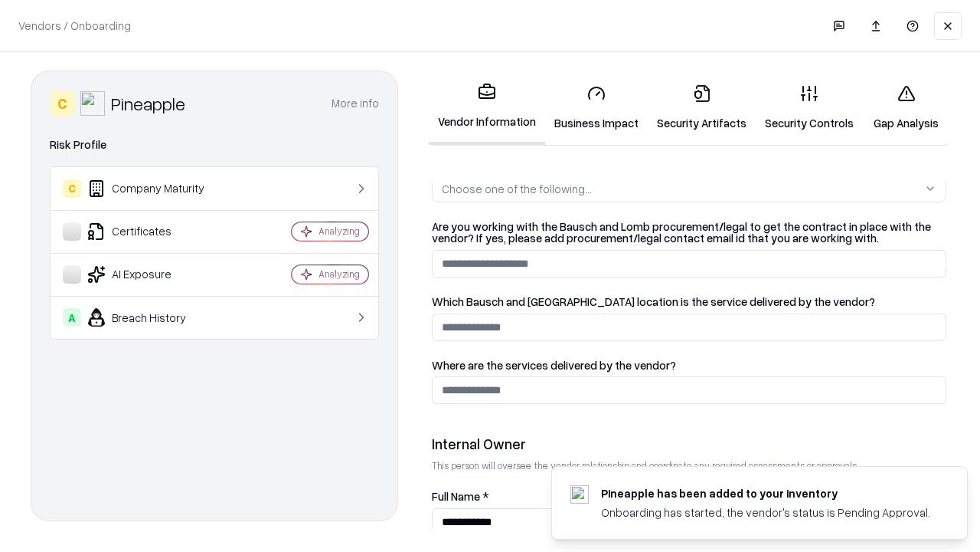 The height and width of the screenshot is (552, 980). What do you see at coordinates (215, 145) in the screenshot?
I see `div: Risk Profile` at bounding box center [215, 145].